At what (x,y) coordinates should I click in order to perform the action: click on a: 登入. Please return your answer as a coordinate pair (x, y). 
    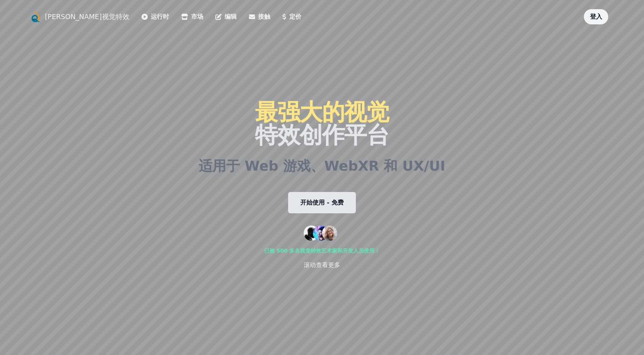
    Looking at the image, I should click on (596, 16).